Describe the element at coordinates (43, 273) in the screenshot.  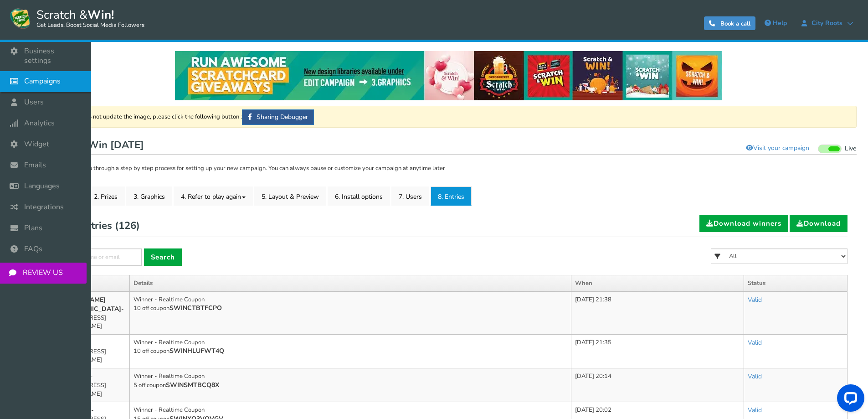
I see `span: REVIEW US` at that location.